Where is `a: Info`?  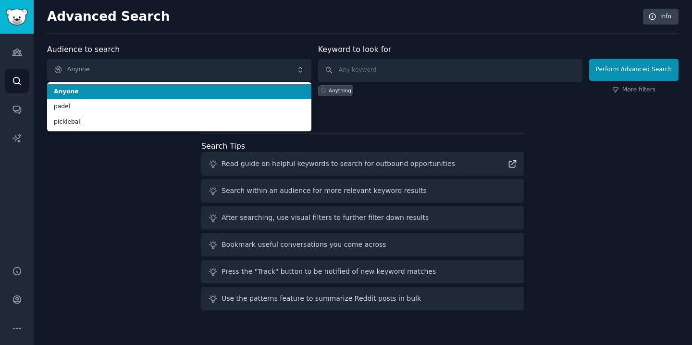 a: Info is located at coordinates (661, 17).